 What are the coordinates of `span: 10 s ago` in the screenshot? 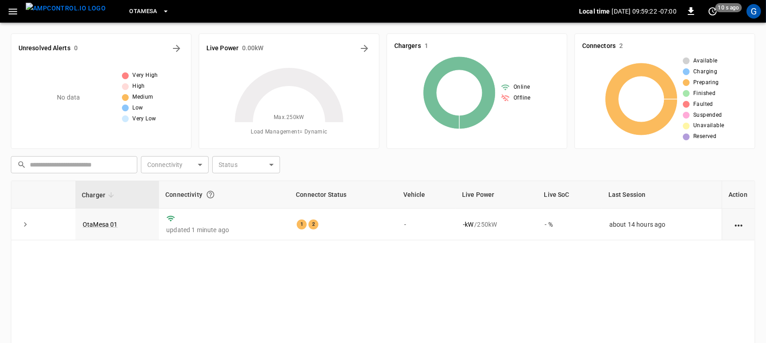 It's located at (729, 8).